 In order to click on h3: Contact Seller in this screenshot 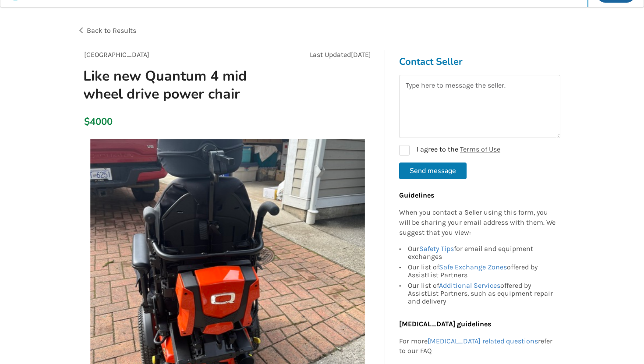, I will do `click(479, 61)`.